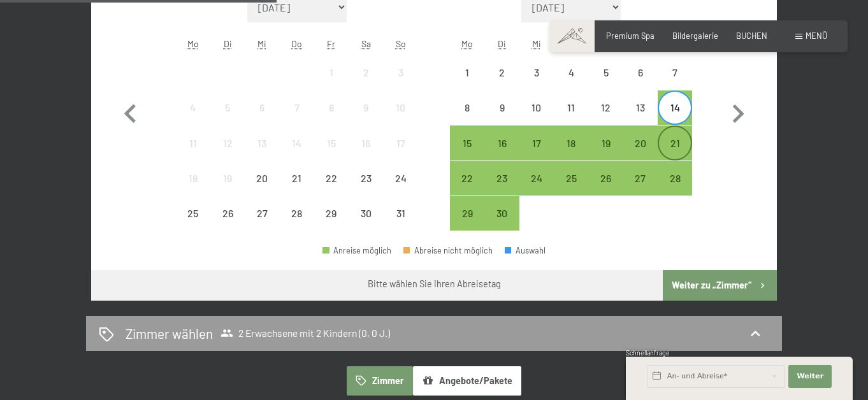 The height and width of the screenshot is (400, 868). I want to click on div: 19, so click(228, 189).